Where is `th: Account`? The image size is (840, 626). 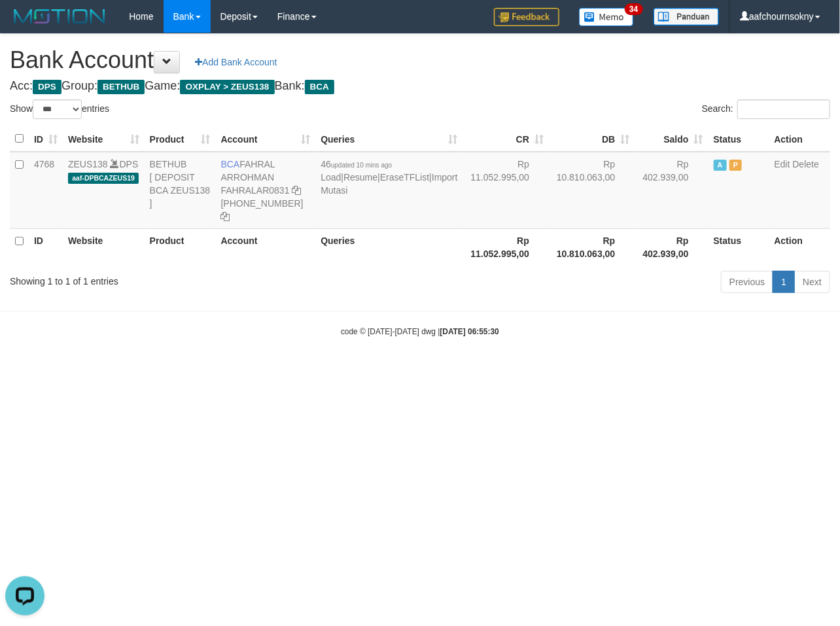
th: Account is located at coordinates (265, 247).